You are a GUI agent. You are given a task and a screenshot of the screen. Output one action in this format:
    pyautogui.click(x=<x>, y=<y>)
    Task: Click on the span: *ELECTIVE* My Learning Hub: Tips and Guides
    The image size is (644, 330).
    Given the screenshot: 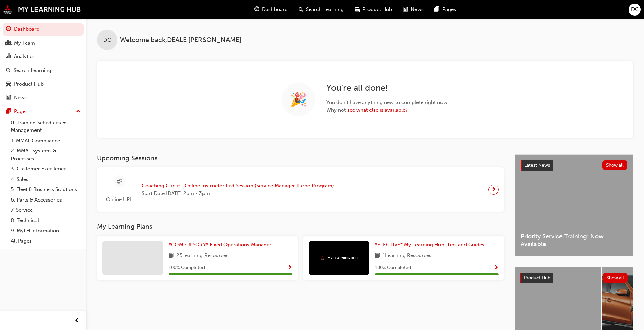 What is the action you would take?
    pyautogui.click(x=429, y=244)
    